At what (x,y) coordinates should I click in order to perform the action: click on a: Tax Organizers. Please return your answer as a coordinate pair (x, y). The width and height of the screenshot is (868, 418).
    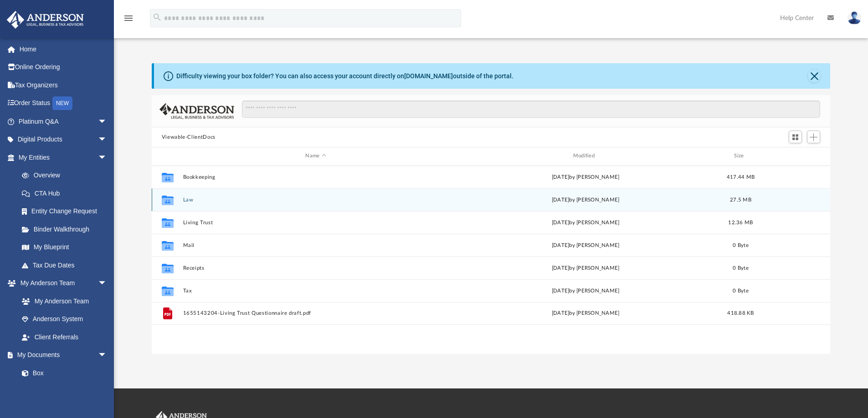
    Looking at the image, I should click on (63, 85).